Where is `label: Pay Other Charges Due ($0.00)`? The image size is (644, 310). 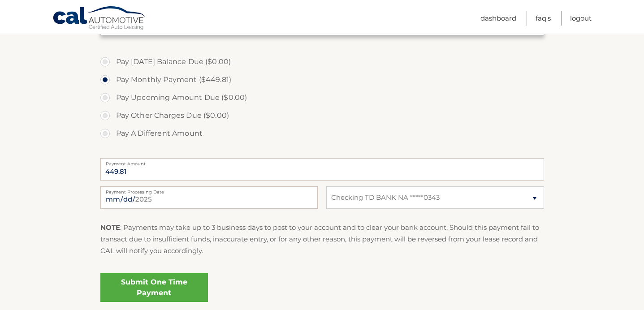
label: Pay Other Charges Due ($0.00) is located at coordinates (322, 116).